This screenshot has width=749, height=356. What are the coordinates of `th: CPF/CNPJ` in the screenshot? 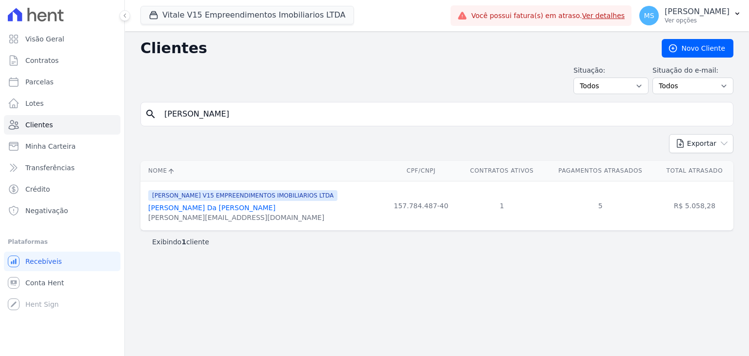 It's located at (421, 171).